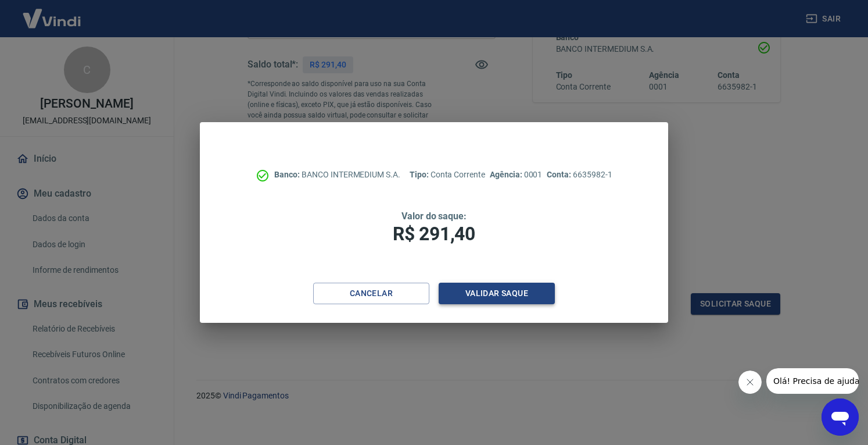  What do you see at coordinates (288, 175) in the screenshot?
I see `span: Banco:` at bounding box center [288, 175].